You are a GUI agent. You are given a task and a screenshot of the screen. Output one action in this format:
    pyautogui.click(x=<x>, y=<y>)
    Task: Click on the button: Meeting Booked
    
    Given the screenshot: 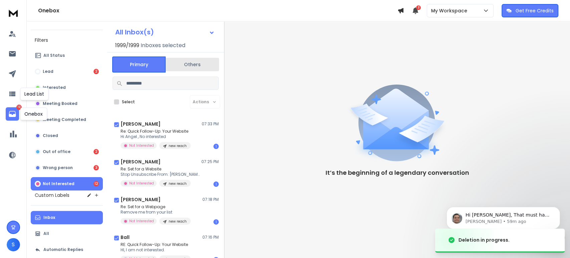 What is the action you would take?
    pyautogui.click(x=67, y=104)
    